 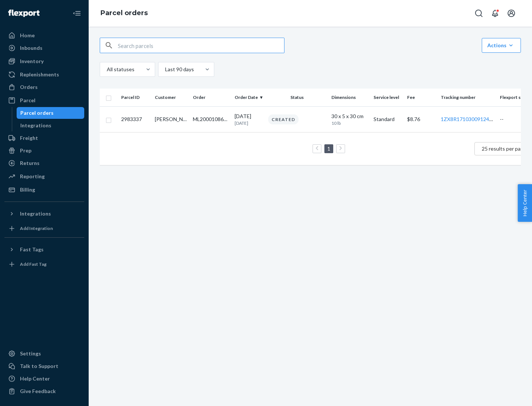 What do you see at coordinates (27, 35) in the screenshot?
I see `div: Home` at bounding box center [27, 35].